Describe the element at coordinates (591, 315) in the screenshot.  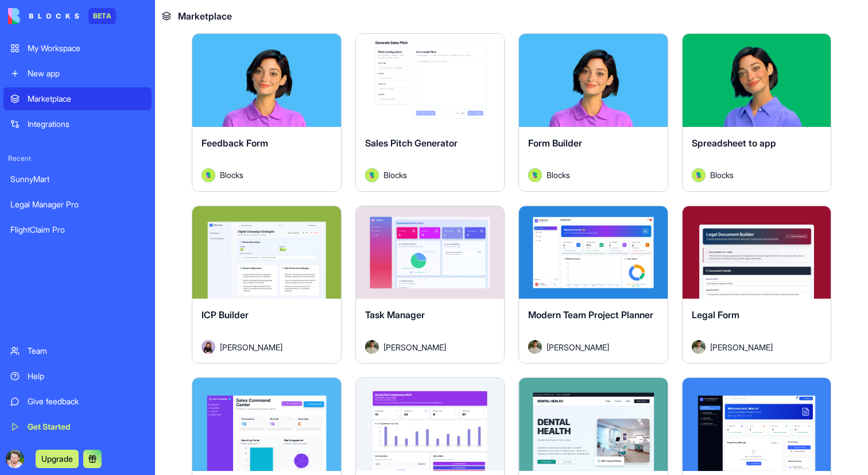
I see `span: Modern Team Project Planner` at that location.